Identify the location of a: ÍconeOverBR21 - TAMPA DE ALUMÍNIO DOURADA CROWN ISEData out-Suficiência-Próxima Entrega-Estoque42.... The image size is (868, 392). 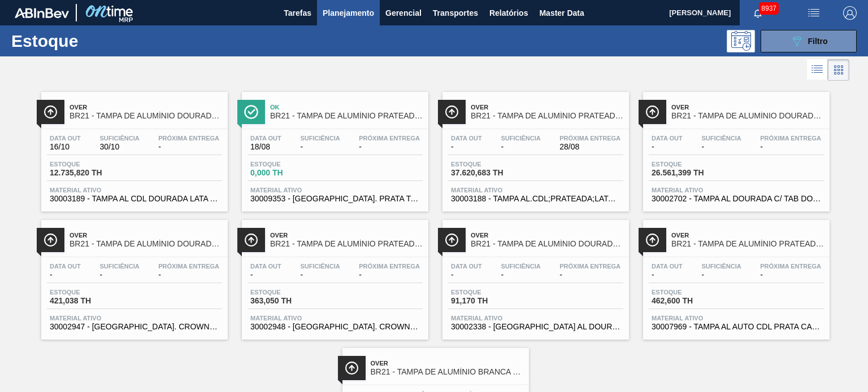
(133, 275).